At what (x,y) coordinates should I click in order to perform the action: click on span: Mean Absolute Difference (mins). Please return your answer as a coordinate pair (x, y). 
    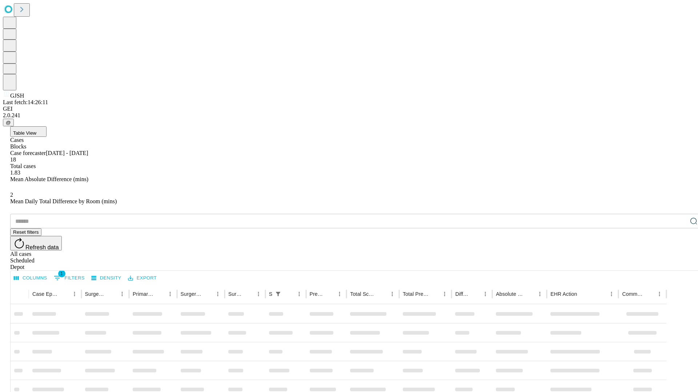
    Looking at the image, I should click on (49, 179).